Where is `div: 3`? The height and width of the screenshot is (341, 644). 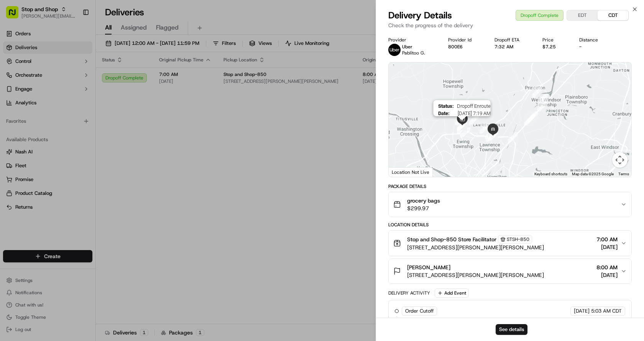
div: 3 is located at coordinates (542, 106).